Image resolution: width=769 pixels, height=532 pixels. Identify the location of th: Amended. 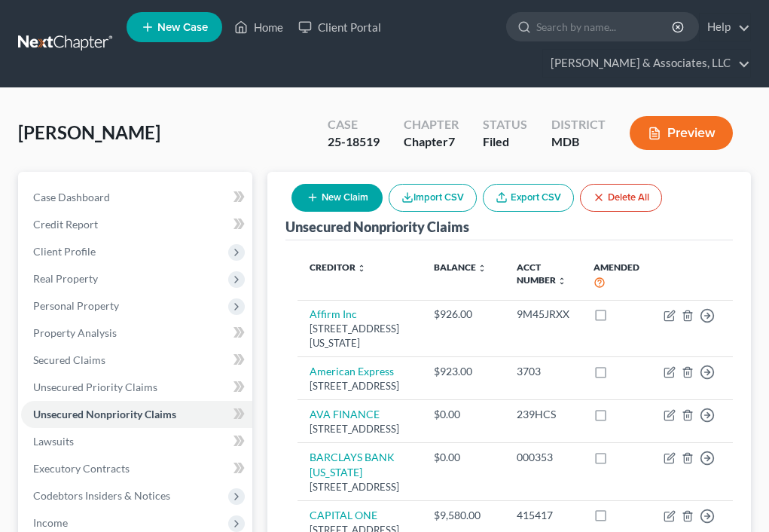
(616, 276).